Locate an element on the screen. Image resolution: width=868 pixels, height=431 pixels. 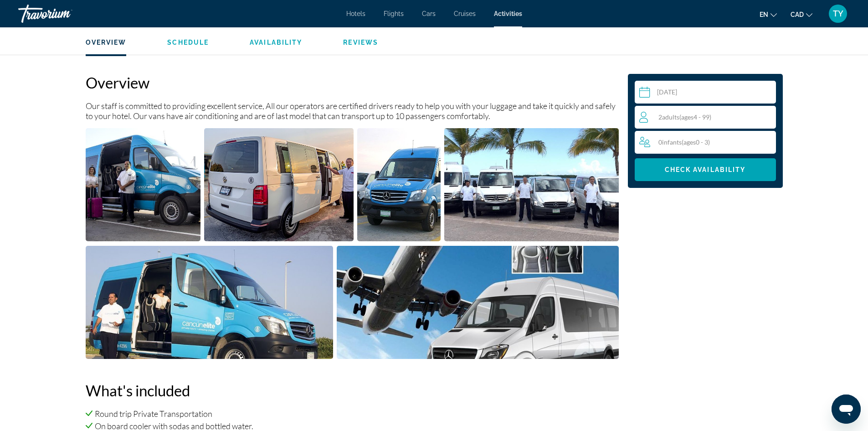
span: Activities is located at coordinates (508, 14).